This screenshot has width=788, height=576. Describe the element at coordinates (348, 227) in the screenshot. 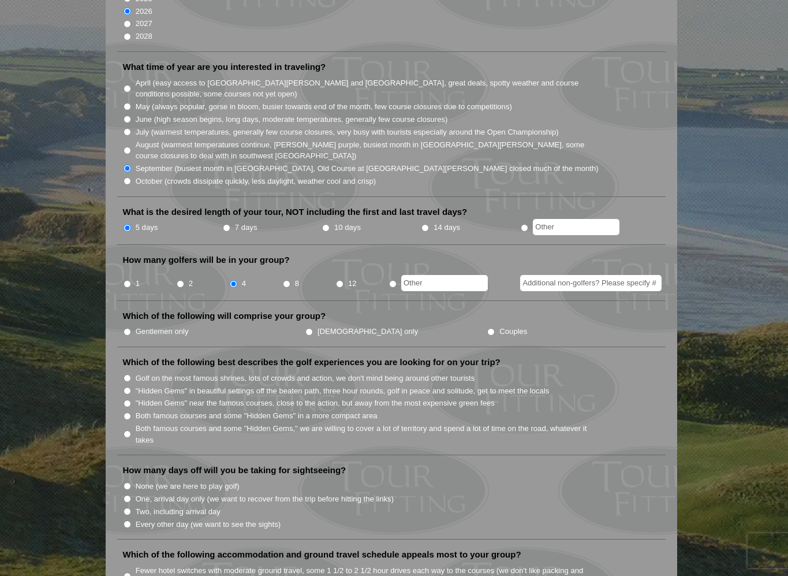

I see `label: 10 days` at that location.